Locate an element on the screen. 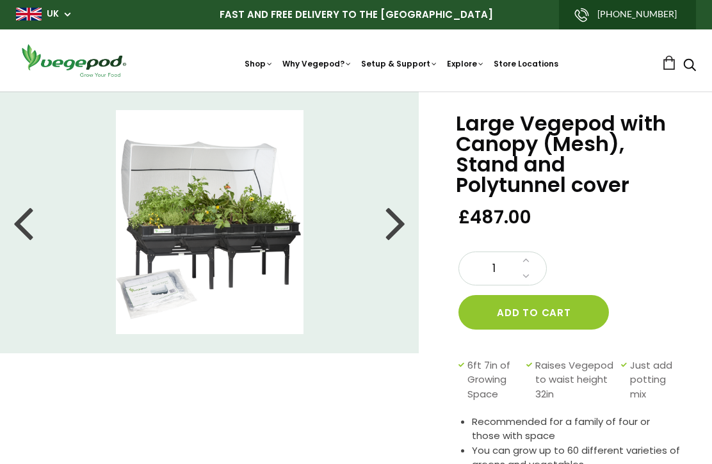 The height and width of the screenshot is (464, 712). li: Recommended for a family of four or those with space is located at coordinates (576, 429).